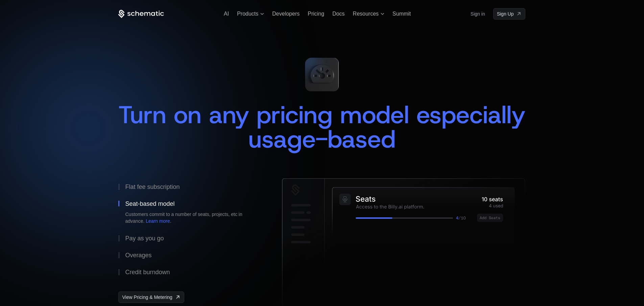 Image resolution: width=644 pixels, height=306 pixels. Describe the element at coordinates (401, 14) in the screenshot. I see `a: Summit` at that location.